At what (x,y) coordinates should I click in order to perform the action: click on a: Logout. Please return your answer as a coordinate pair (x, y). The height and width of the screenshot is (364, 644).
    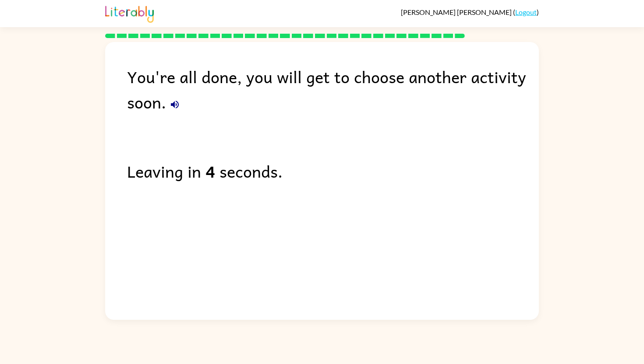
    Looking at the image, I should click on (525, 12).